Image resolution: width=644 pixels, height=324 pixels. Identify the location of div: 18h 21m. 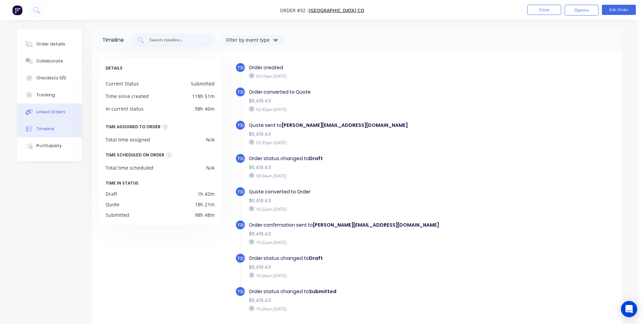
(205, 204).